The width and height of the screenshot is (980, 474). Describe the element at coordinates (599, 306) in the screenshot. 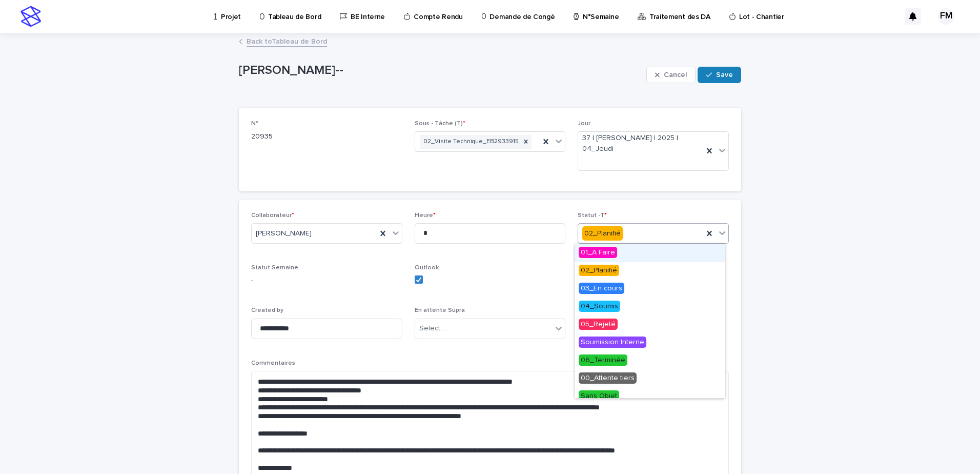

I see `span: 04_Soumis` at that location.